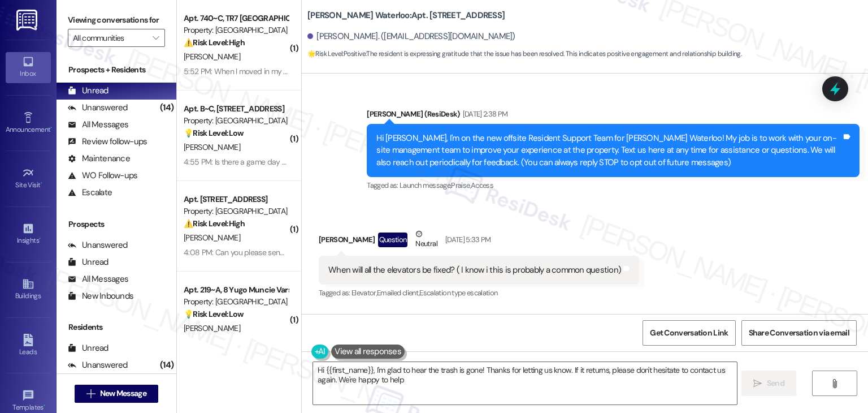 The height and width of the screenshot is (413, 868). Describe the element at coordinates (90, 192) in the screenshot. I see `div: Escalate` at that location.